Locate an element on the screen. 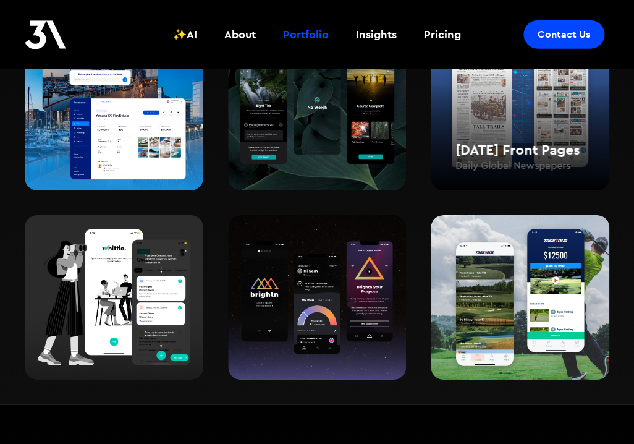 The image size is (634, 444). a: Insights is located at coordinates (376, 35).